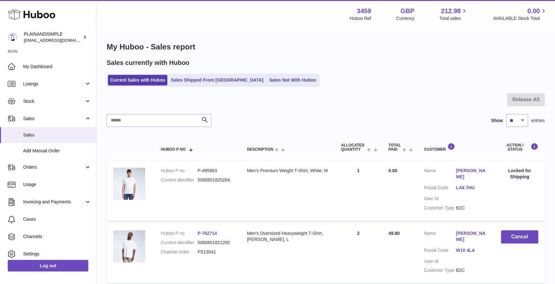  What do you see at coordinates (520, 14) in the screenshot?
I see `a: 0.00 AVAILABLE Stock Total` at bounding box center [520, 14].